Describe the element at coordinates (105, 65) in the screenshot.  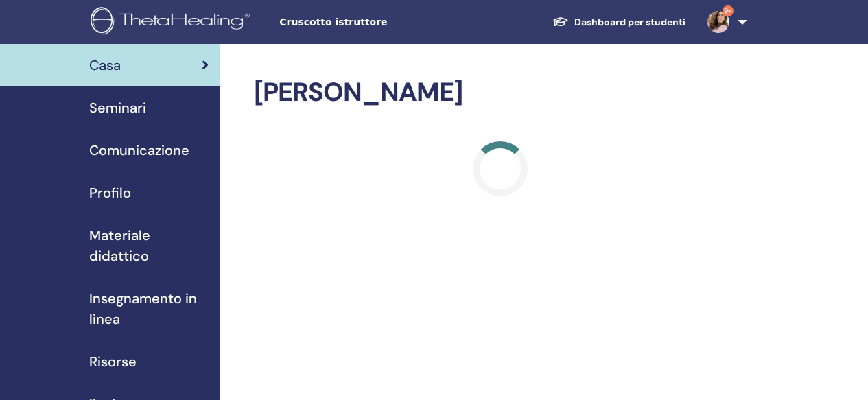
I see `span: Casa` at that location.